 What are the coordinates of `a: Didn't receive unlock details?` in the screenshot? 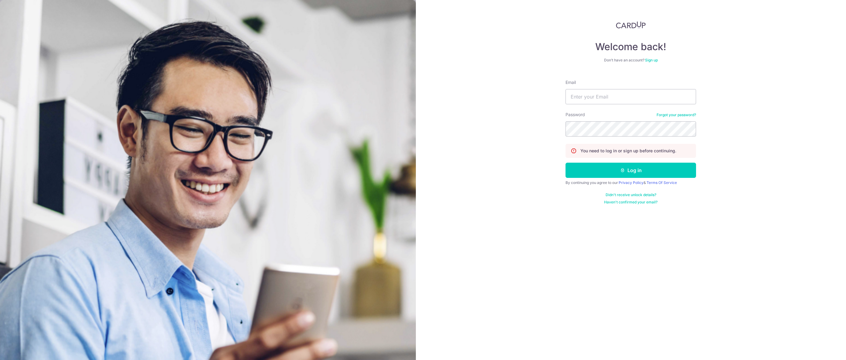 It's located at (631, 195).